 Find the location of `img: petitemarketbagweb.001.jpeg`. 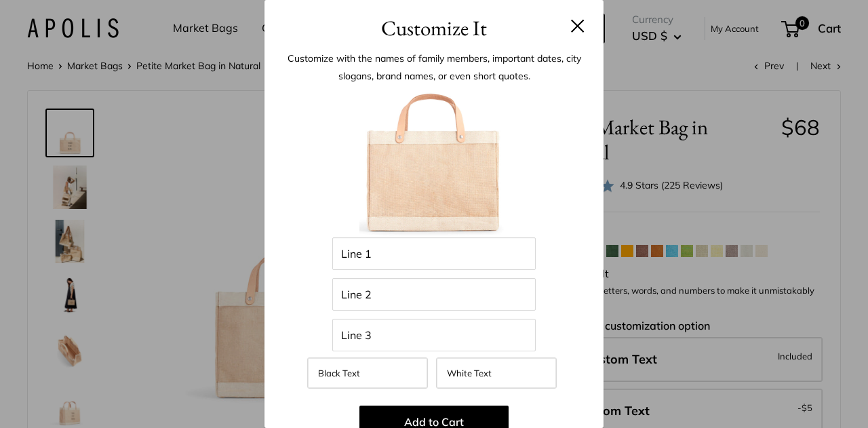

img: petitemarketbagweb.001.jpeg is located at coordinates (434, 163).